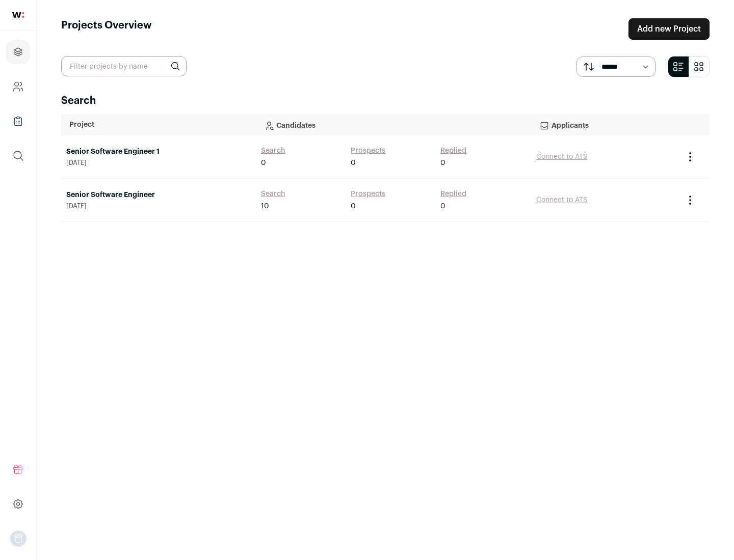 This screenshot has height=560, width=734. Describe the element at coordinates (669, 29) in the screenshot. I see `a: Add new Project` at that location.